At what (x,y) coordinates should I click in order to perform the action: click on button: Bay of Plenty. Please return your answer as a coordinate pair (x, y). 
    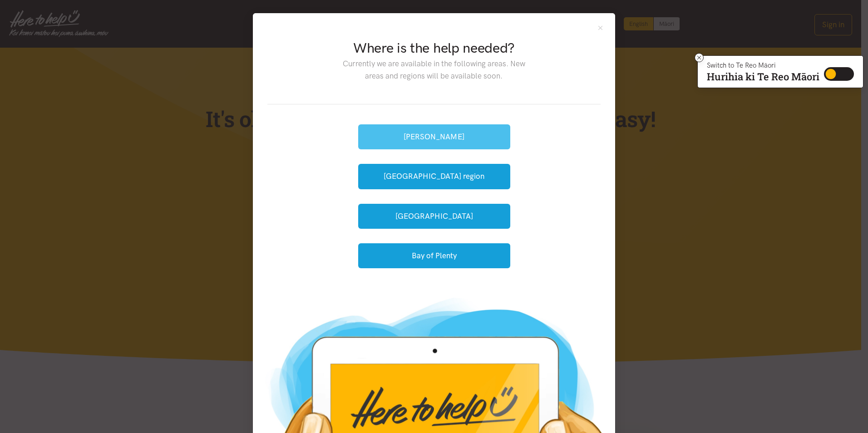
    Looking at the image, I should click on (434, 256).